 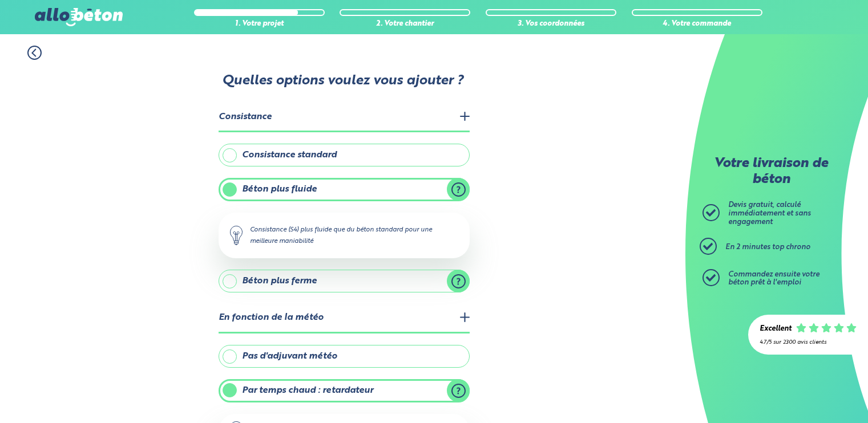 I want to click on label: Béton plus ferme, so click(x=344, y=281).